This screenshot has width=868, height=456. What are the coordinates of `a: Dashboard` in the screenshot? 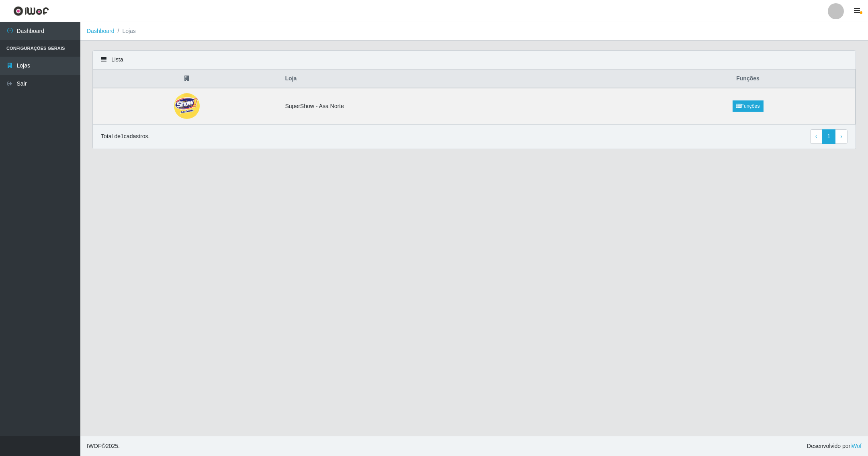 It's located at (100, 31).